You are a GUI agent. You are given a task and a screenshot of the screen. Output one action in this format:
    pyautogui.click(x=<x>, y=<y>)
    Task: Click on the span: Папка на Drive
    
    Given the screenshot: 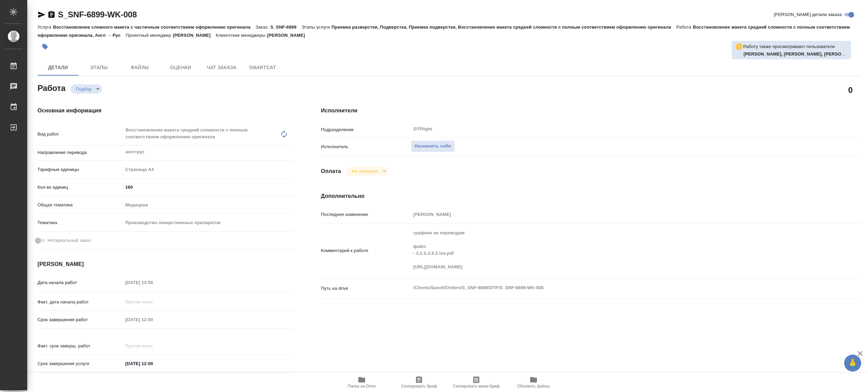 What is the action you would take?
    pyautogui.click(x=362, y=386)
    